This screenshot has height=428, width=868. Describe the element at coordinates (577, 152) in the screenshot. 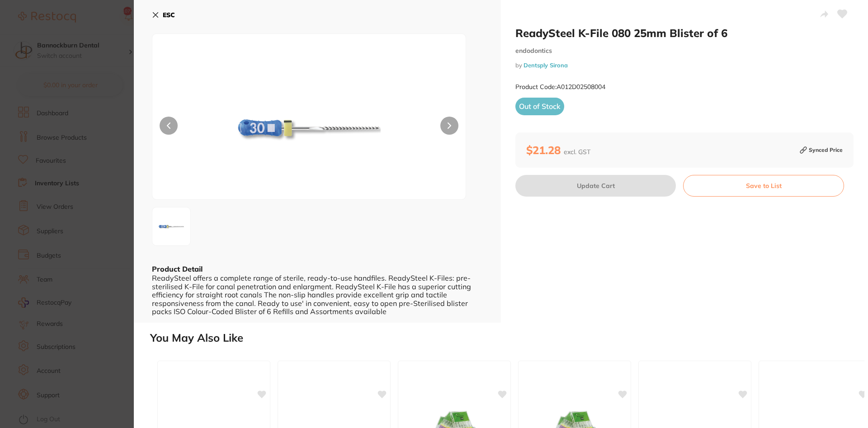

I see `span: excl. GST` at that location.